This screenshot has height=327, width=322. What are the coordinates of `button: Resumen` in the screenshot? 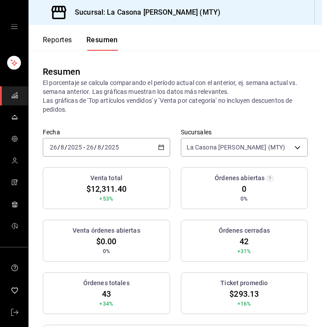 It's located at (102, 43).